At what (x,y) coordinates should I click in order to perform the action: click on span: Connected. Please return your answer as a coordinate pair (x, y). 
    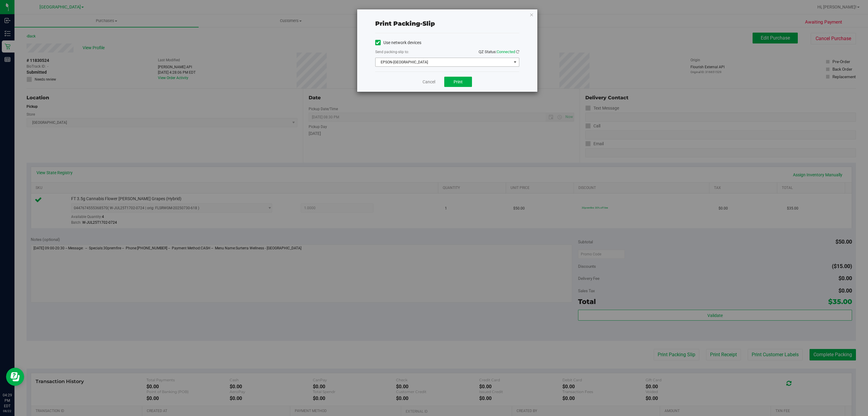
    Looking at the image, I should click on (506, 52).